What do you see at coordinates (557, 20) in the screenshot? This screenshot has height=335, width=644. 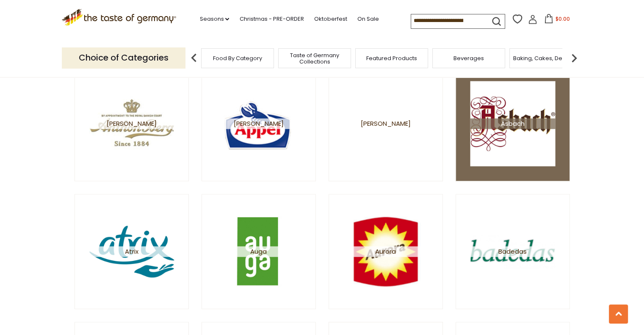 I see `button: $0.00` at bounding box center [557, 20].